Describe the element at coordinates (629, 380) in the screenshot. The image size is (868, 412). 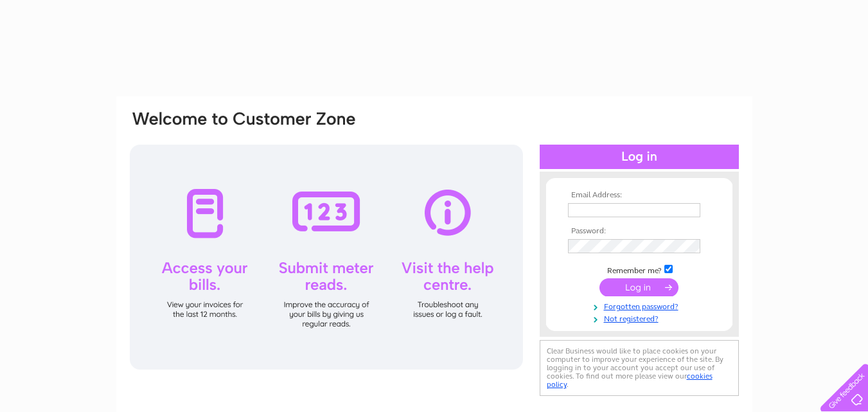
I see `a: cookies policy` at that location.